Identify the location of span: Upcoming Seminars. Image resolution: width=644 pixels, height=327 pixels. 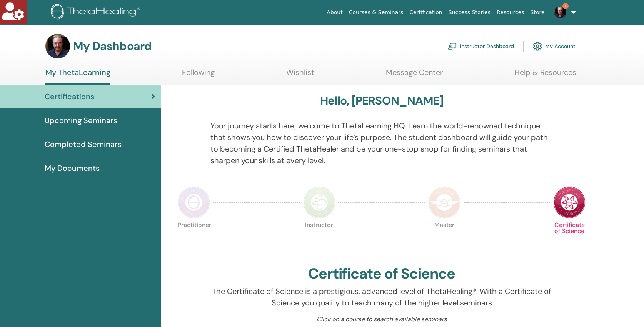
(81, 120).